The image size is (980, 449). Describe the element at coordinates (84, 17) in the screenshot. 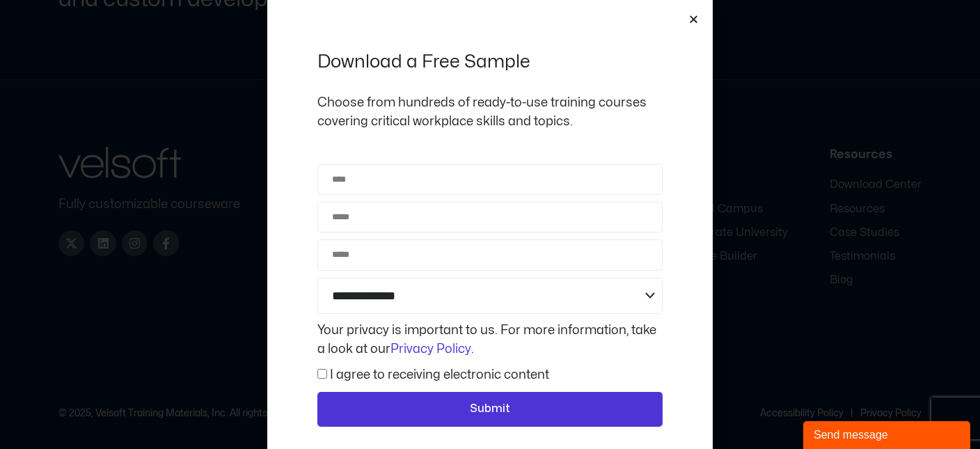

I see `div: Send message` at that location.